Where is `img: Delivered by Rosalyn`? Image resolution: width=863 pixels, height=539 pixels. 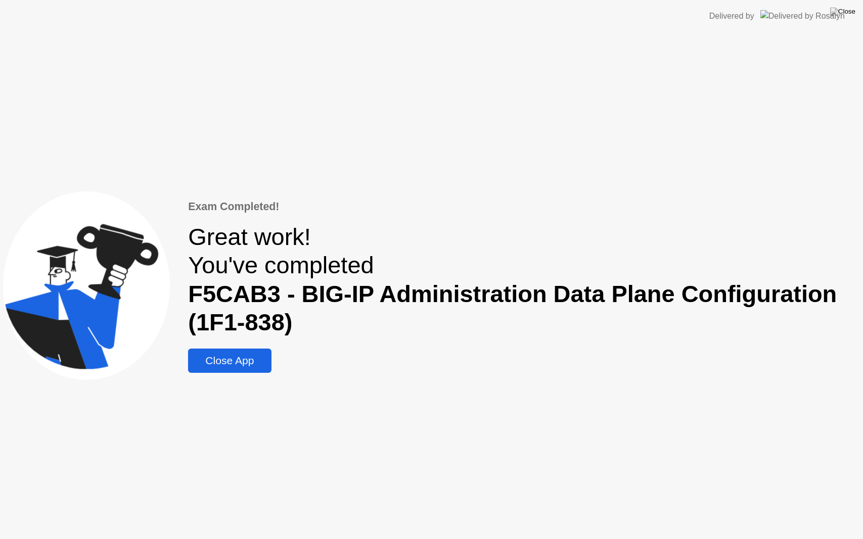 img: Delivered by Rosalyn is located at coordinates (802, 16).